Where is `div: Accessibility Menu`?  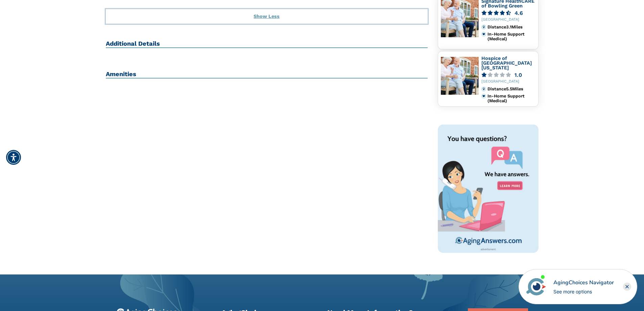 div: Accessibility Menu is located at coordinates (13, 158).